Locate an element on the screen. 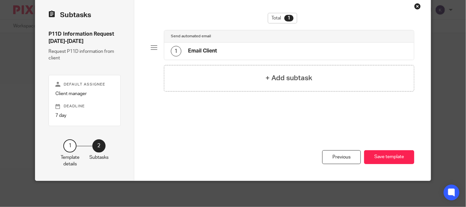 Image resolution: width=466 pixels, height=207 pixels. div: Previous is located at coordinates (342, 157).